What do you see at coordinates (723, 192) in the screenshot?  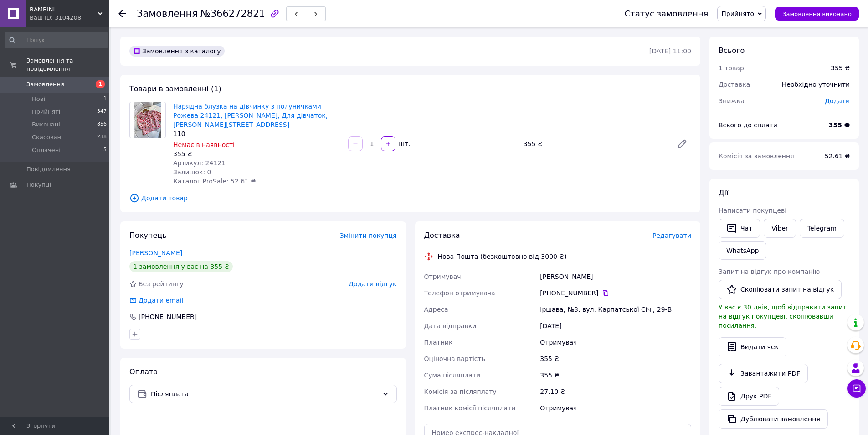 I see `span: Дії` at bounding box center [723, 192].